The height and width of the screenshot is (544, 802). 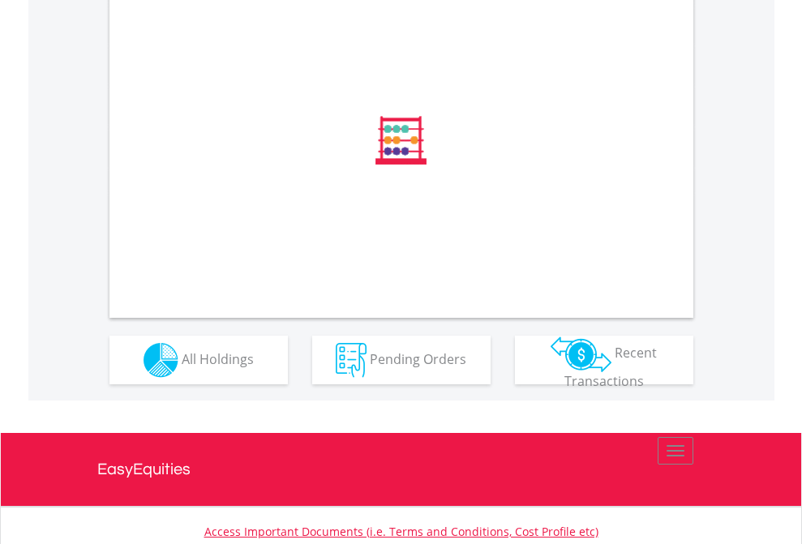 I want to click on span: All Holdings, so click(x=217, y=359).